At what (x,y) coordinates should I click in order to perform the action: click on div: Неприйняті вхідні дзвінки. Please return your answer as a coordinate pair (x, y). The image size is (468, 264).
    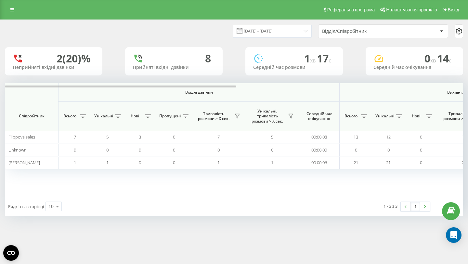
    Looking at the image, I should click on (54, 67).